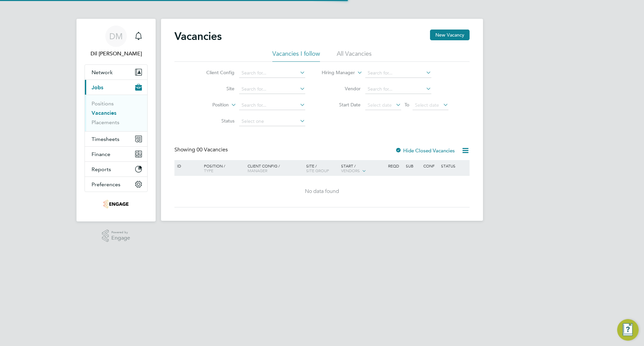 The image size is (644, 346). Describe the element at coordinates (116, 120) in the screenshot. I see `nav: Main navigation` at that location.